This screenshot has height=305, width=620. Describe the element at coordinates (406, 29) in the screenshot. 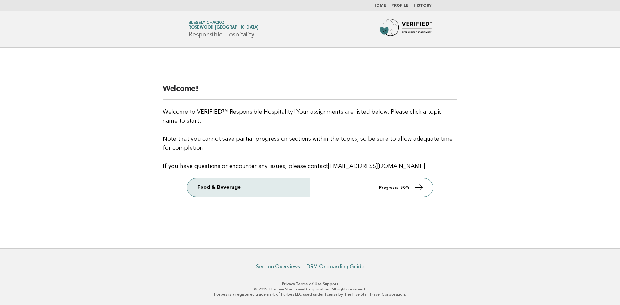

I see `img: Forbes Travel Guide` at that location.